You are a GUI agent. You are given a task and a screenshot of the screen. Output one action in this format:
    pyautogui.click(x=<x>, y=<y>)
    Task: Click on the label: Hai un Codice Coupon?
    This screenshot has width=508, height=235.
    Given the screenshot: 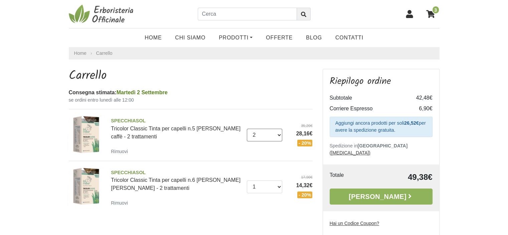 What is the action you would take?
    pyautogui.click(x=355, y=223)
    